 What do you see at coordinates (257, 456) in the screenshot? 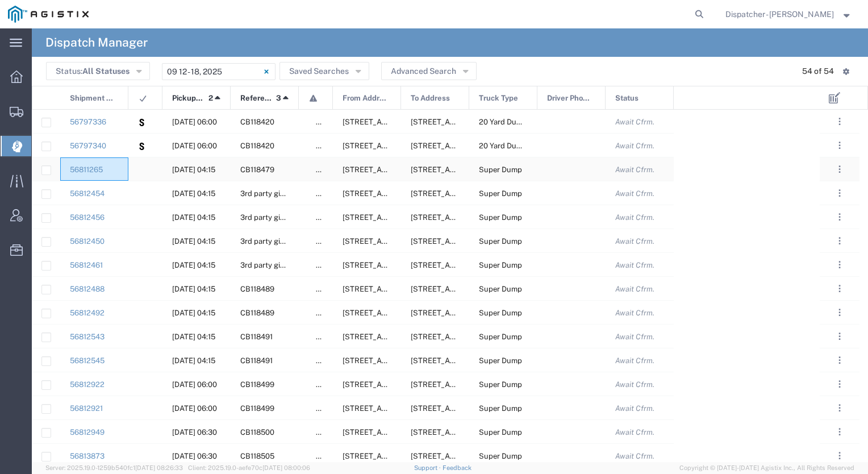
I see `span: CB118505` at bounding box center [257, 456].